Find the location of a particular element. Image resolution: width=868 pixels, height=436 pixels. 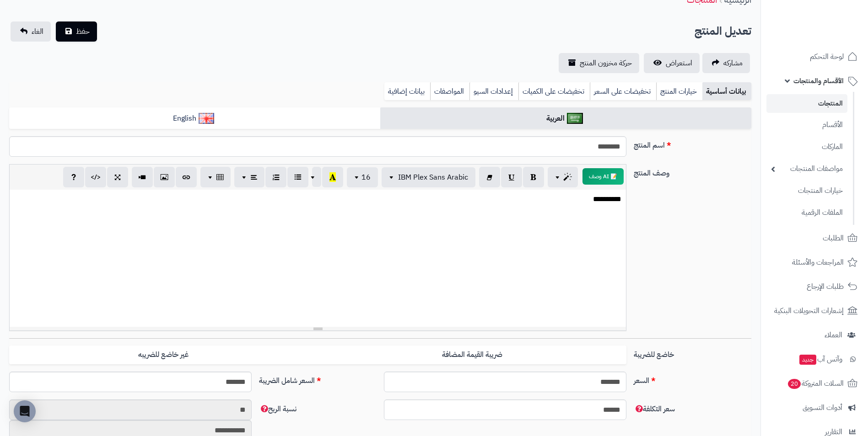

span: 20 is located at coordinates (794, 384).